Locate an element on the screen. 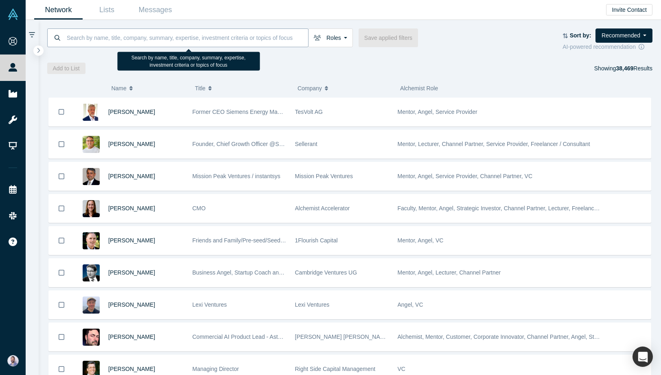 This screenshot has width=661, height=375. span: Company is located at coordinates (310, 88).